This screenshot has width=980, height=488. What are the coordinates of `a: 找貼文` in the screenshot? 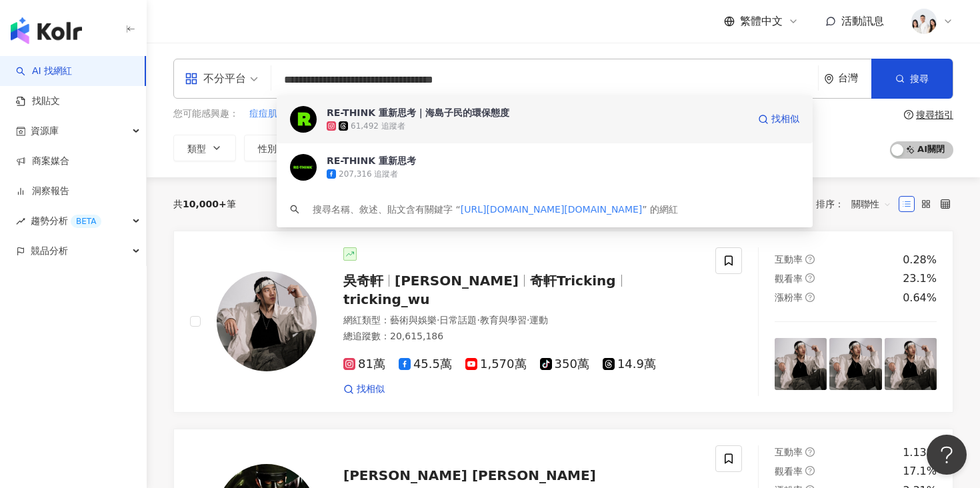 It's located at (38, 102).